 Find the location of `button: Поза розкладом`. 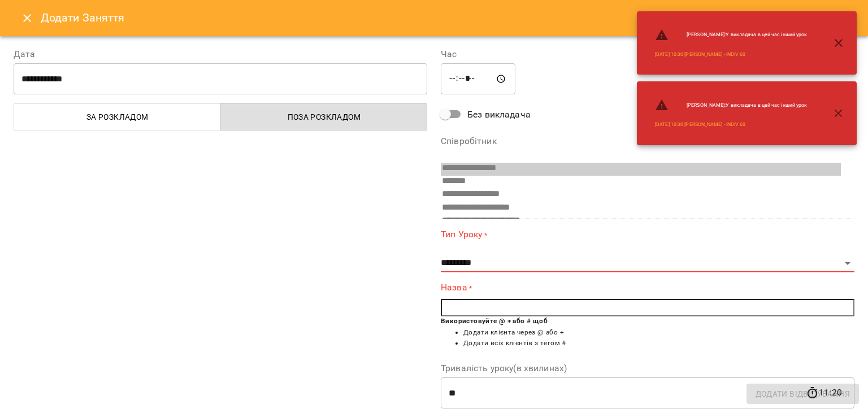

button: Поза розкладом is located at coordinates (324, 117).